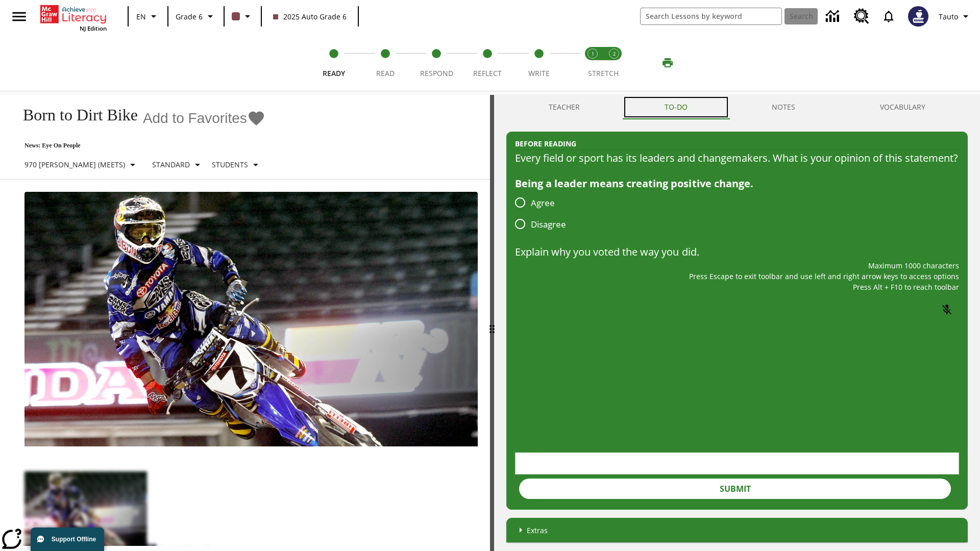  I want to click on span: Tauto, so click(948, 16).